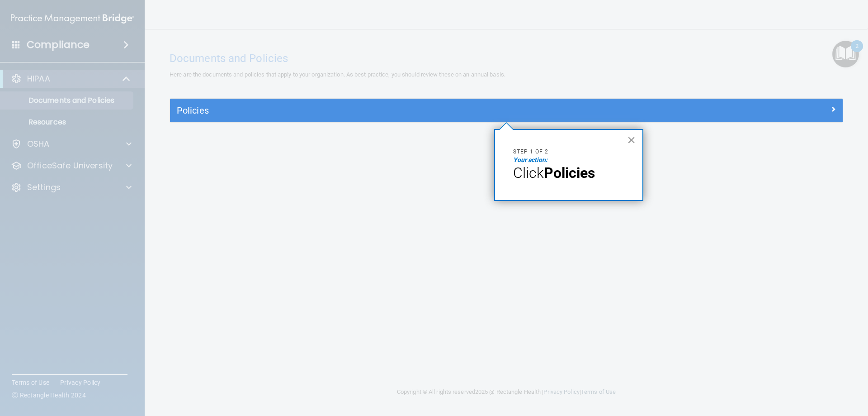  What do you see at coordinates (569, 152) in the screenshot?
I see `p: Step 1 of 2` at bounding box center [569, 152].